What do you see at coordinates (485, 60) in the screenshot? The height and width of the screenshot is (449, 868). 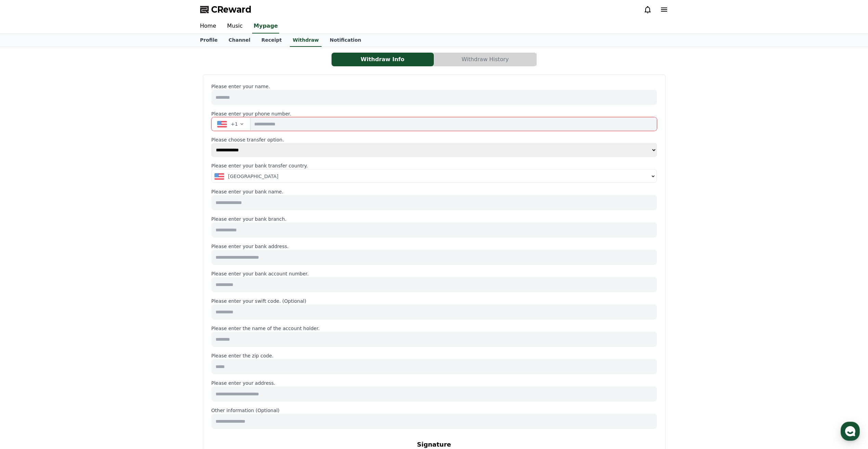 I see `button: Withdraw History` at bounding box center [485, 60].